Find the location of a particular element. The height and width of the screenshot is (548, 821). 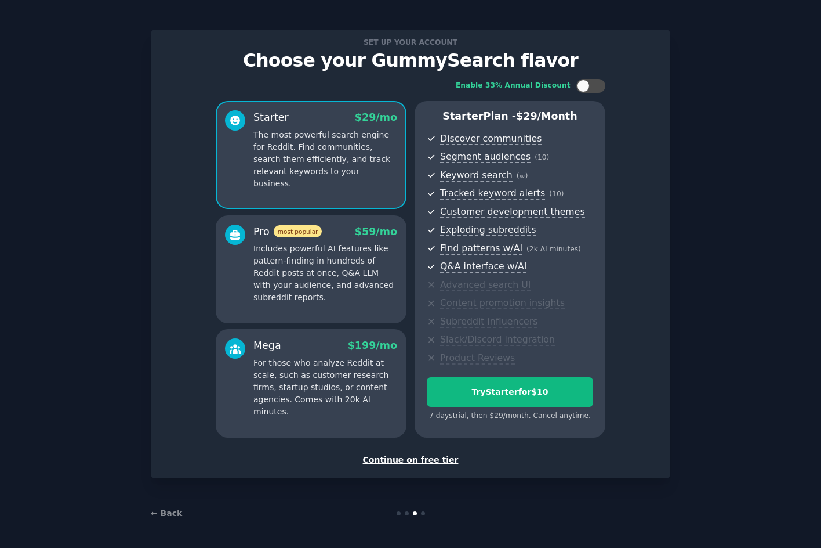

span: Segment audiences is located at coordinates (485, 157).